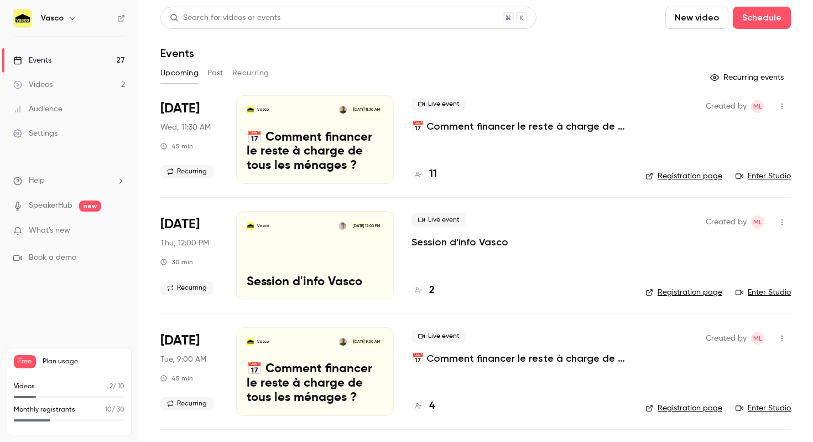  Describe the element at coordinates (762, 18) in the screenshot. I see `button: Schedule` at that location.